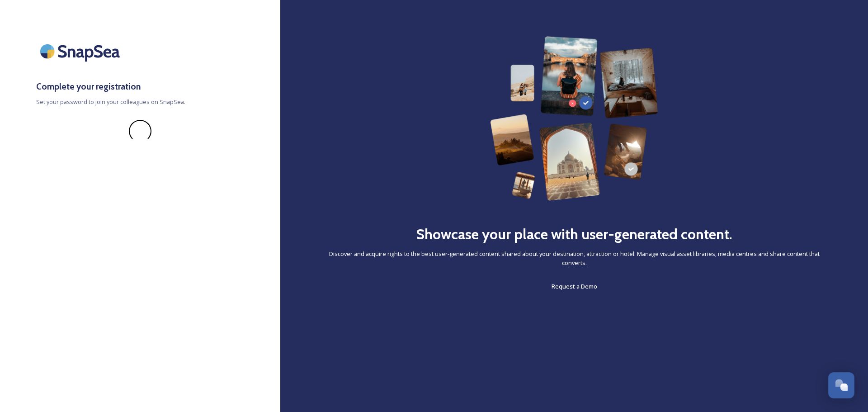  Describe the element at coordinates (575, 258) in the screenshot. I see `span: Discover and acquire rights to the best user-generated content shared about your destination, att...` at that location.